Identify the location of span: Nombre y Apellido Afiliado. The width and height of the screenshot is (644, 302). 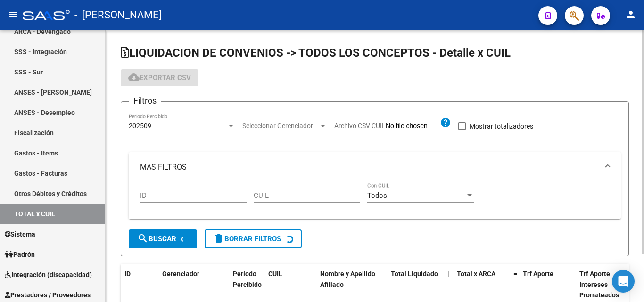
(348, 279).